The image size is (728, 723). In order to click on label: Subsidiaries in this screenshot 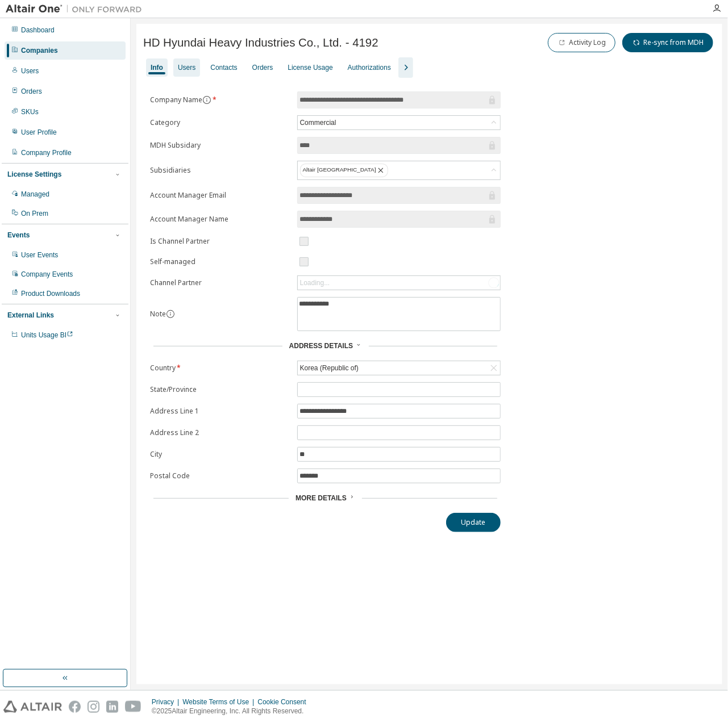, I will do `click(220, 171)`.